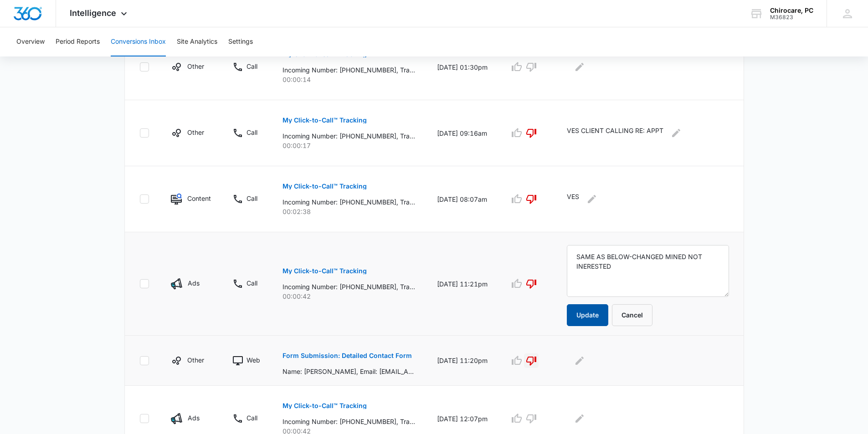 This screenshot has width=868, height=434. I want to click on p: 00:02:38, so click(348, 211).